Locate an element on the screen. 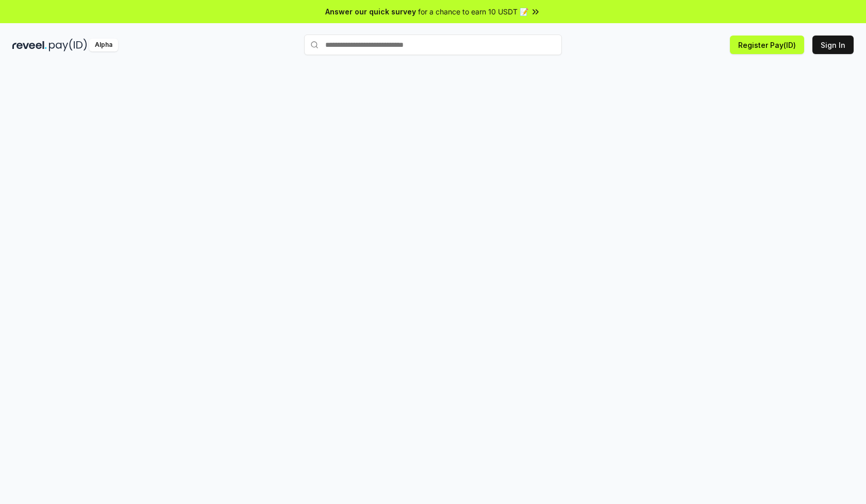 The width and height of the screenshot is (866, 504). button: Register Pay(ID) is located at coordinates (767, 45).